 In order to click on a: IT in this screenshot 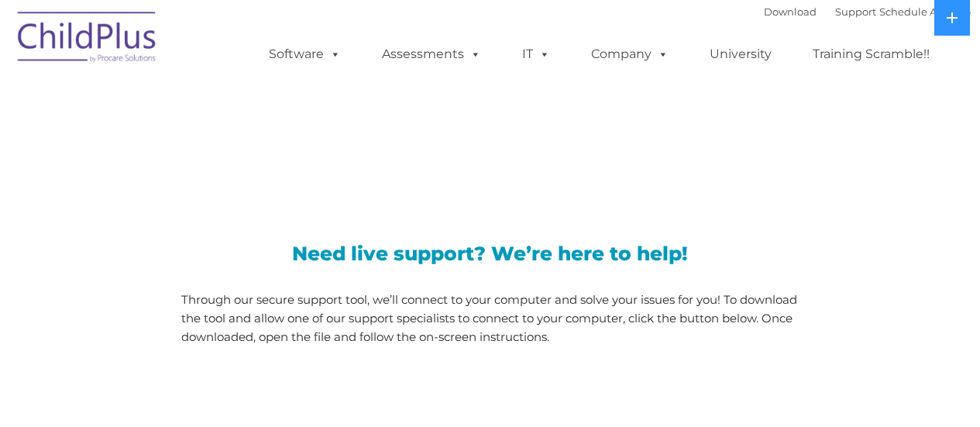, I will do `click(536, 54)`.